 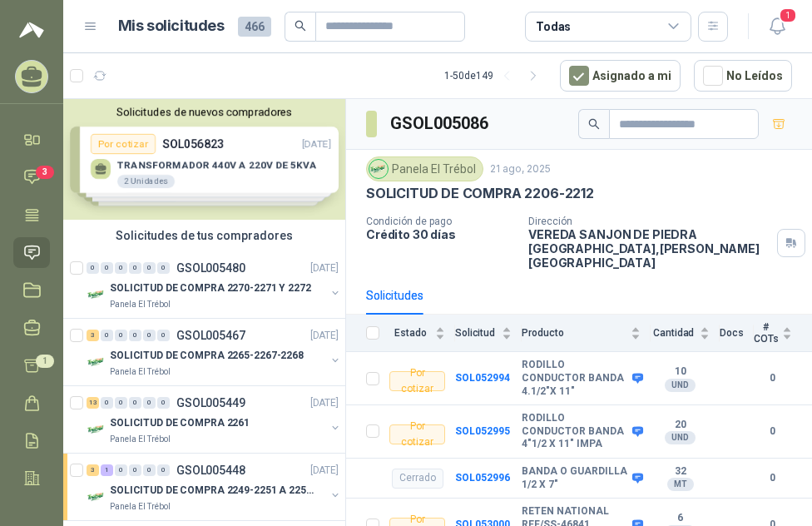 I want to click on p: GSOL005448, so click(x=211, y=470).